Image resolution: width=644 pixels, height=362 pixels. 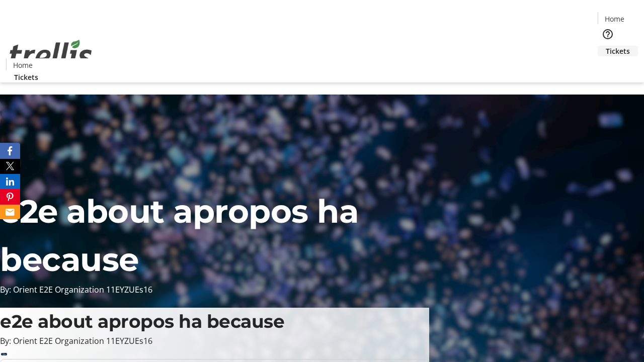 I want to click on button: Cart, so click(x=608, y=66).